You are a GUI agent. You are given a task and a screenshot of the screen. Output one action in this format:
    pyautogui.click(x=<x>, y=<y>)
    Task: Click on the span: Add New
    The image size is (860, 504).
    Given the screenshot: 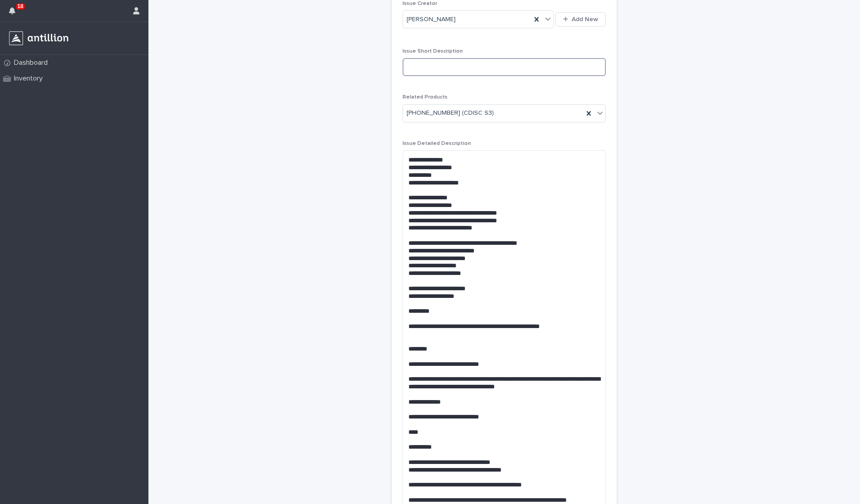 What is the action you would take?
    pyautogui.click(x=585, y=19)
    